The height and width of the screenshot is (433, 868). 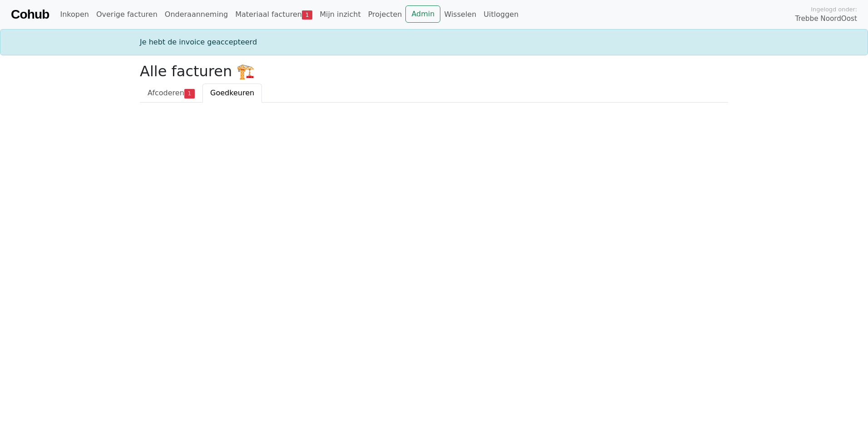 I want to click on span: Ingelogd onder:, so click(x=834, y=9).